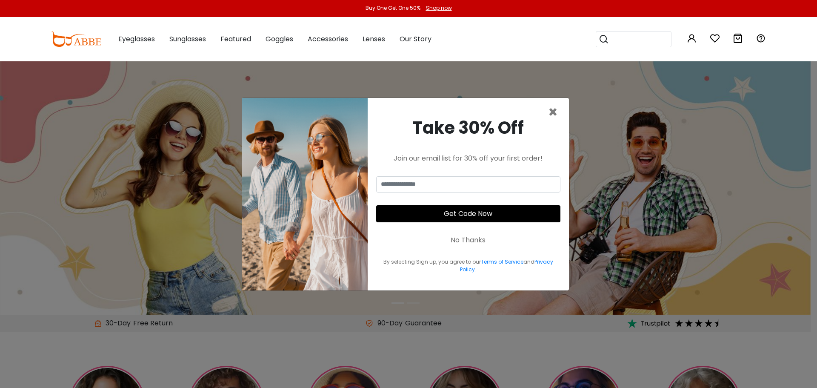 The image size is (817, 388). I want to click on span: Our Story, so click(415, 39).